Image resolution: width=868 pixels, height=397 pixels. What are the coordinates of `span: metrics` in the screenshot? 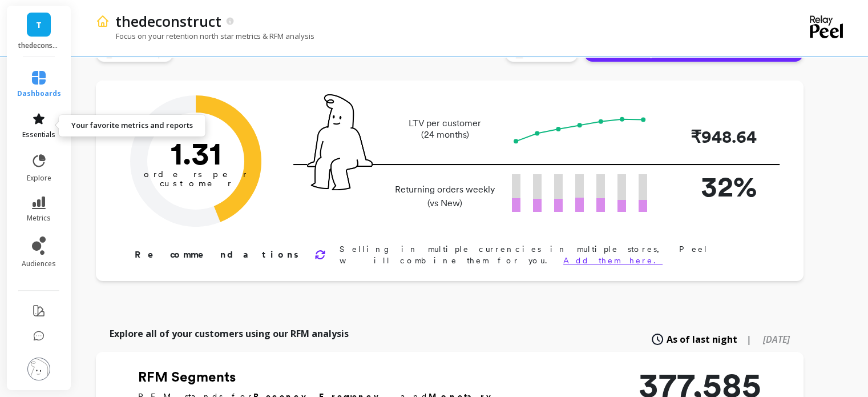 It's located at (39, 218).